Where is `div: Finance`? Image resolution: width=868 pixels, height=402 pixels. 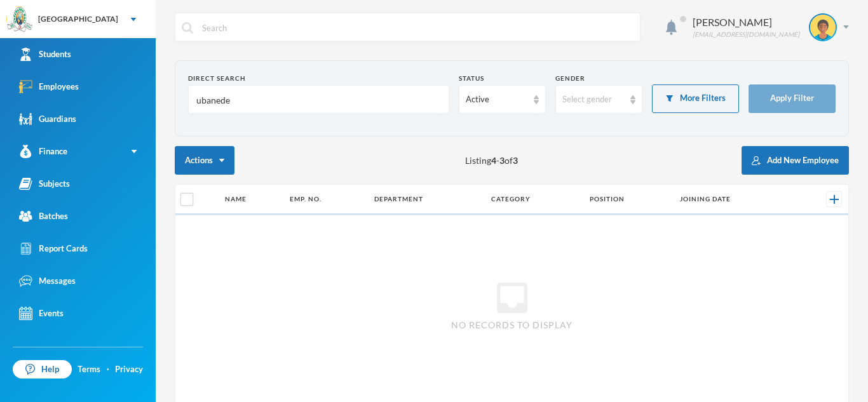
div: Finance is located at coordinates (44, 151).